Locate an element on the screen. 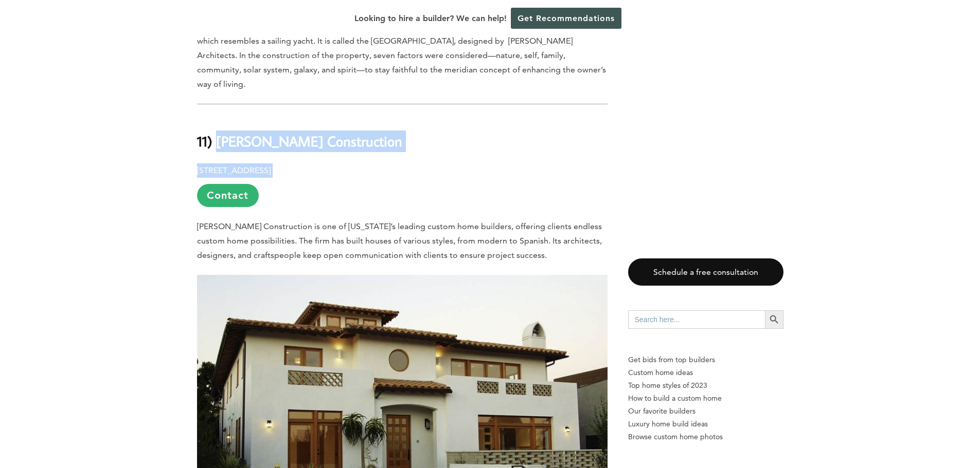 This screenshot has height=468, width=980. p: How to build a custom home is located at coordinates (706, 398).